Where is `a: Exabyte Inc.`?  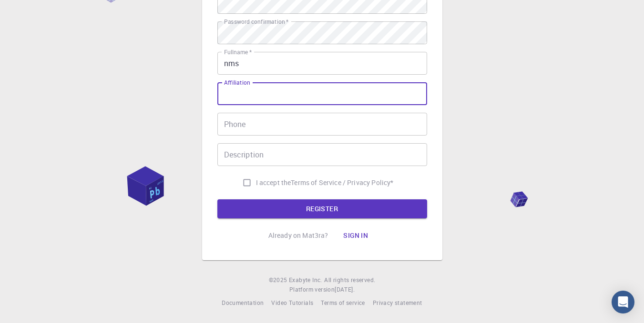 a: Exabyte Inc. is located at coordinates (306, 281).